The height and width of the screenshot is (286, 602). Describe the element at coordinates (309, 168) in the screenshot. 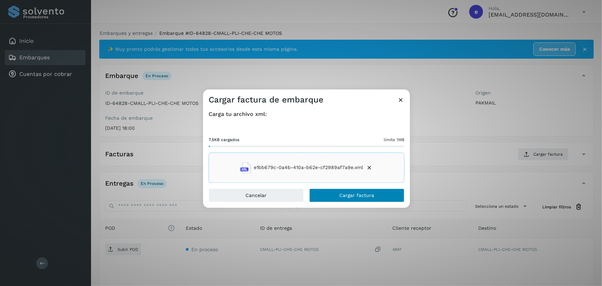

I see `span: e1bb679c-0a4b-410a-b62e-cf2989af7a9e.xml` at that location.